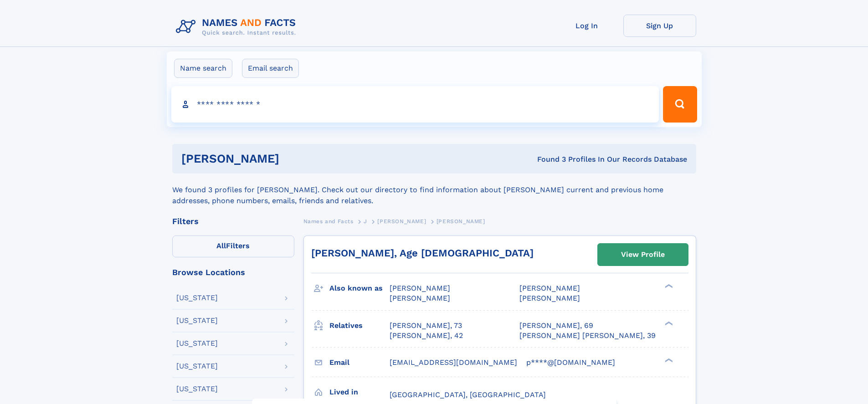 This screenshot has height=404, width=868. What do you see at coordinates (328, 221) in the screenshot?
I see `a: Names and Facts` at bounding box center [328, 221].